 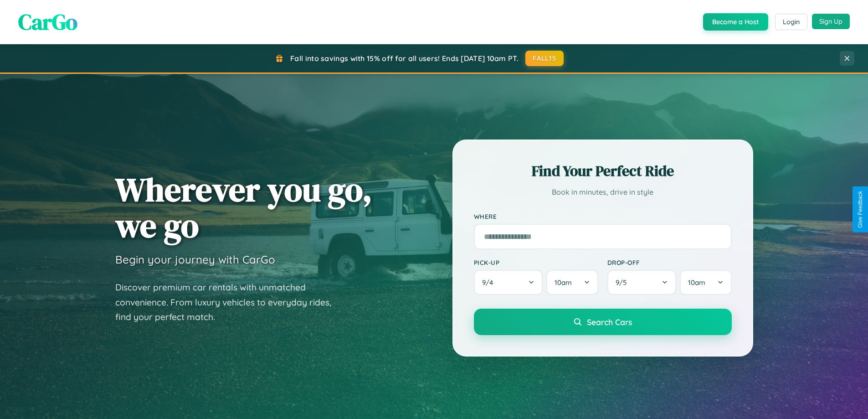 What do you see at coordinates (195, 259) in the screenshot?
I see `h3: Begin your journey with CarGo` at bounding box center [195, 259].